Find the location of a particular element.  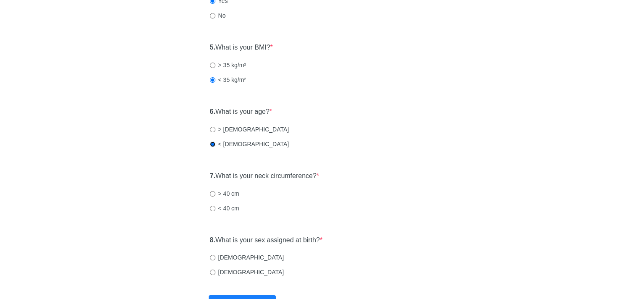

label: What is your sex assigned at birth? is located at coordinates (266, 240).